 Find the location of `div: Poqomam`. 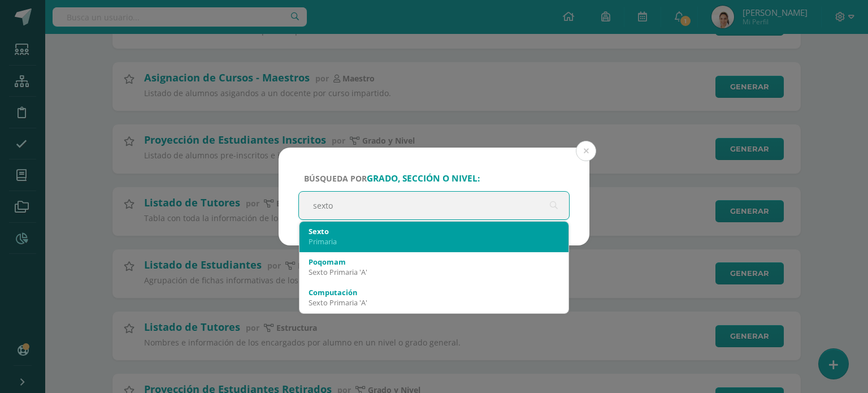

div: Poqomam is located at coordinates (434, 262).